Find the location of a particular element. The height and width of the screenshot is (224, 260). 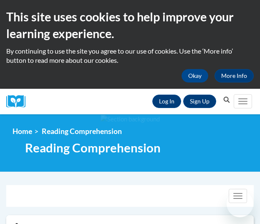

button: Okay is located at coordinates (195, 76).